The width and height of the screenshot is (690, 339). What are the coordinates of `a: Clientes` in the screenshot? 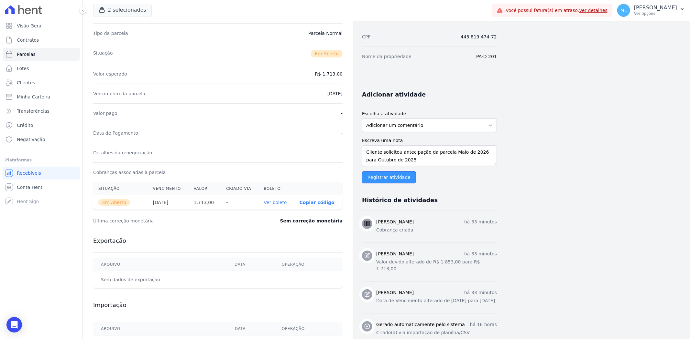 It's located at (41, 83).